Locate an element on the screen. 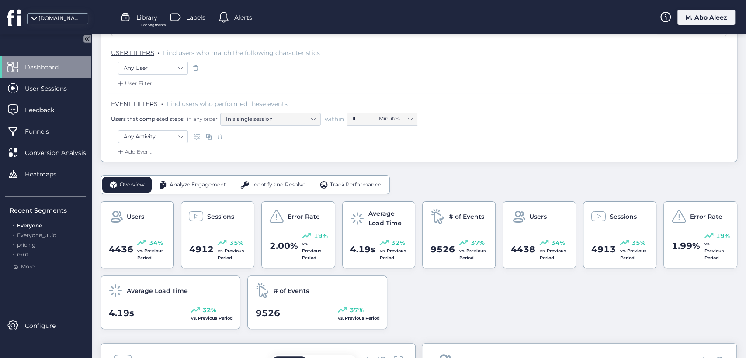 This screenshot has width=746, height=358. span: 4913 is located at coordinates (604, 250).